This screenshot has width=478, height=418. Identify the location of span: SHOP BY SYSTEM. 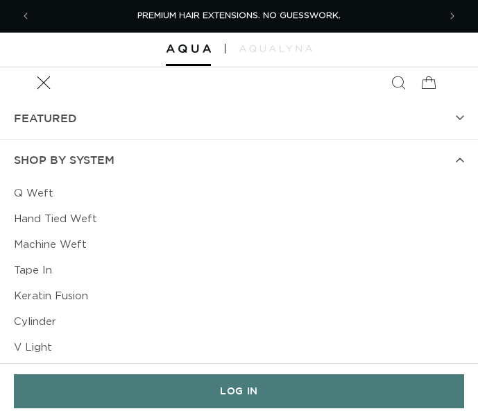
(64, 160).